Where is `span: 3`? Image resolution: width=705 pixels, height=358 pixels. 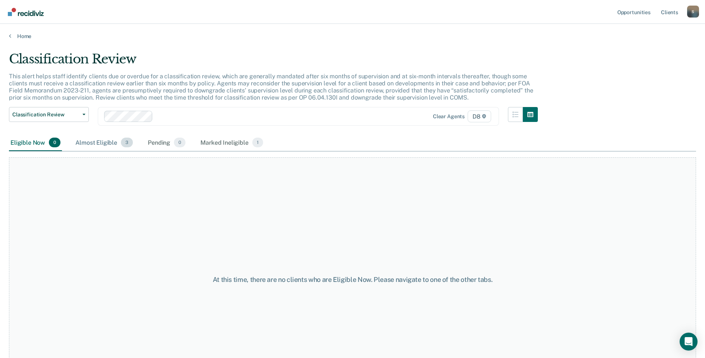 span: 3 is located at coordinates (127, 143).